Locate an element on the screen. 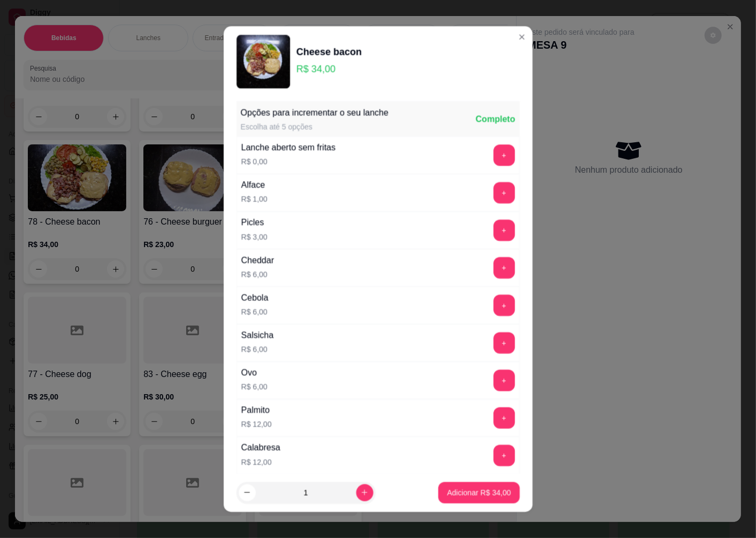 Image resolution: width=756 pixels, height=538 pixels. button: Adicionar R$ 34,00 is located at coordinates (479, 492).